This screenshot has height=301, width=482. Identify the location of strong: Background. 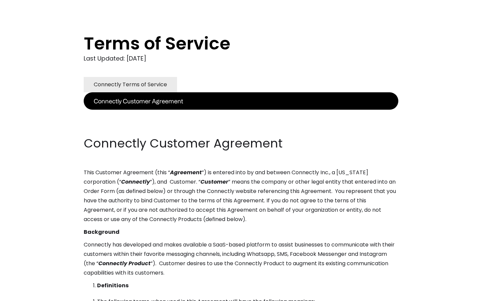
(101, 232).